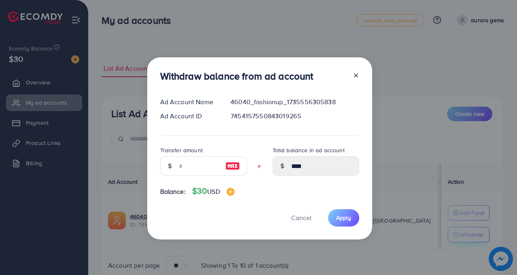  I want to click on div: Ad Account Name, so click(189, 102).